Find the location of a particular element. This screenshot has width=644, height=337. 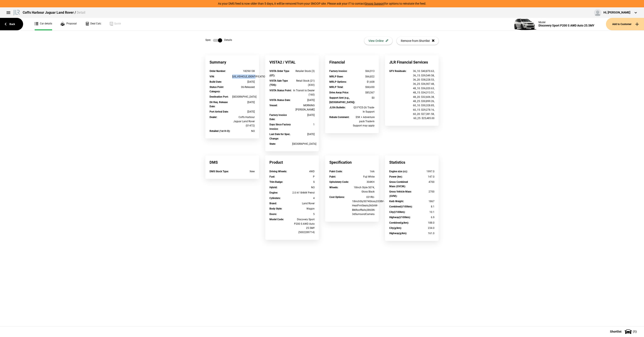

strong: Status Point Category : is located at coordinates (216, 89).